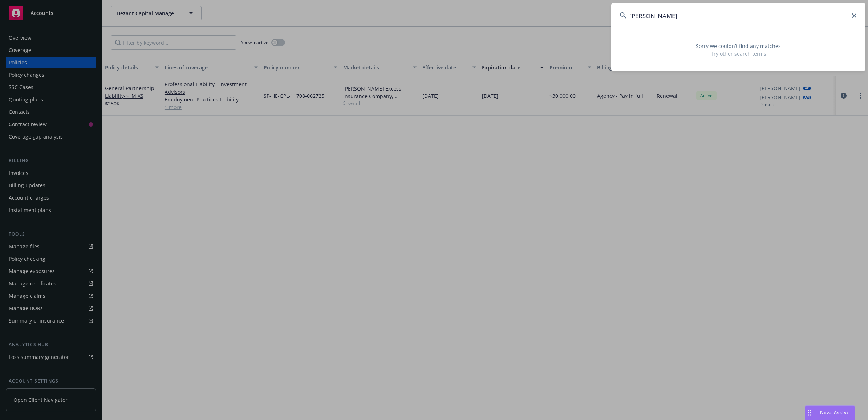  What do you see at coordinates (809, 412) in the screenshot?
I see `div: Drag to move` at bounding box center [809, 412].